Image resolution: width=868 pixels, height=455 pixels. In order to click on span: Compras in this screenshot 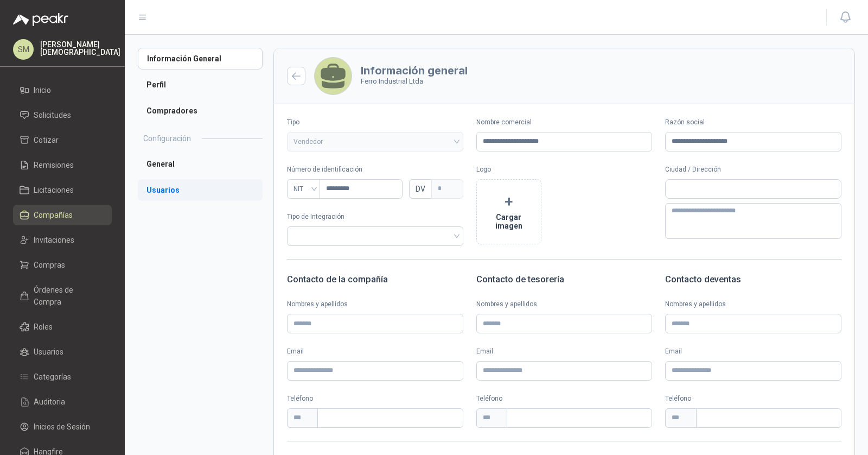, I will do `click(50, 265)`.